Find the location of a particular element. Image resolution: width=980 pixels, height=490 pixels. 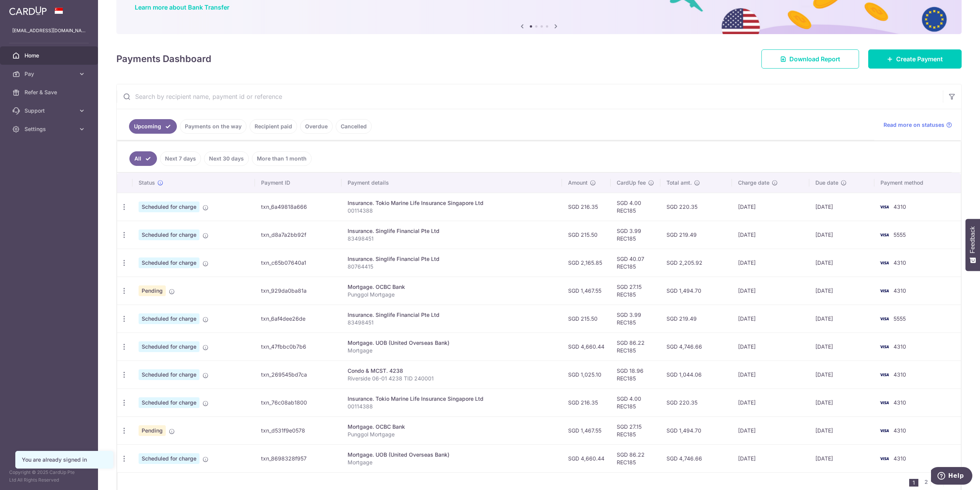

a: Cancelled is located at coordinates (354, 126).